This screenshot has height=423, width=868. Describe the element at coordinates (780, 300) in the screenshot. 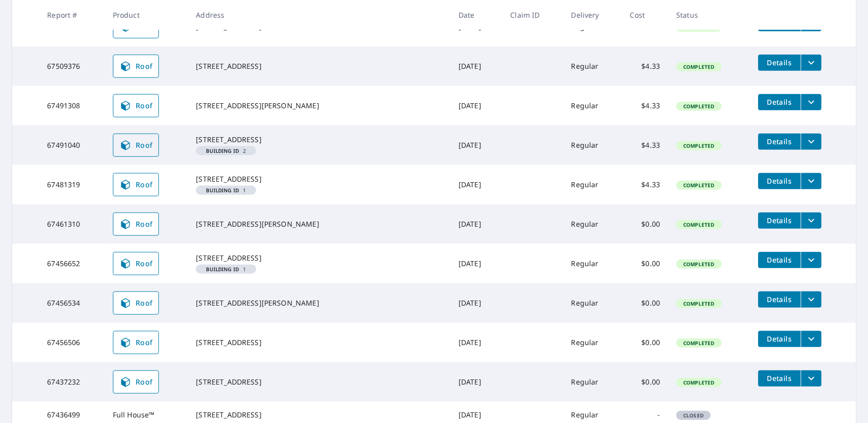

I see `button: detailsBtn-67456534` at that location.